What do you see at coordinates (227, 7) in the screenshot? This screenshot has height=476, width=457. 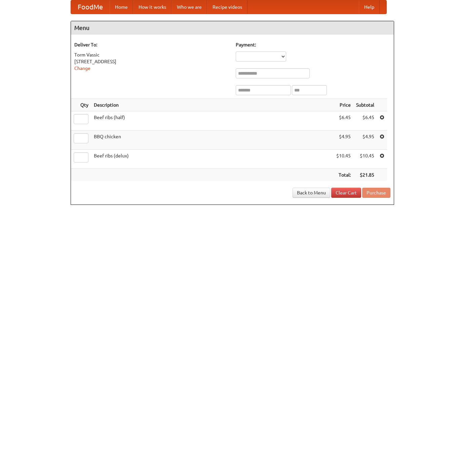 I see `a: Recipe videos` at bounding box center [227, 7].